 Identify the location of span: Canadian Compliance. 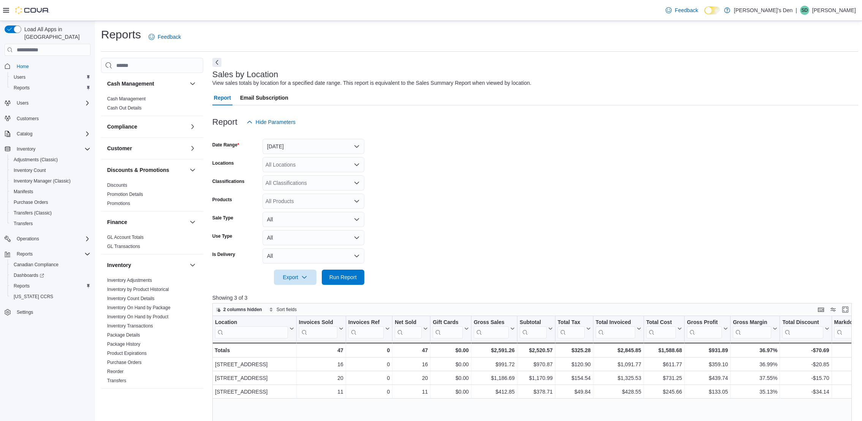
(51, 265).